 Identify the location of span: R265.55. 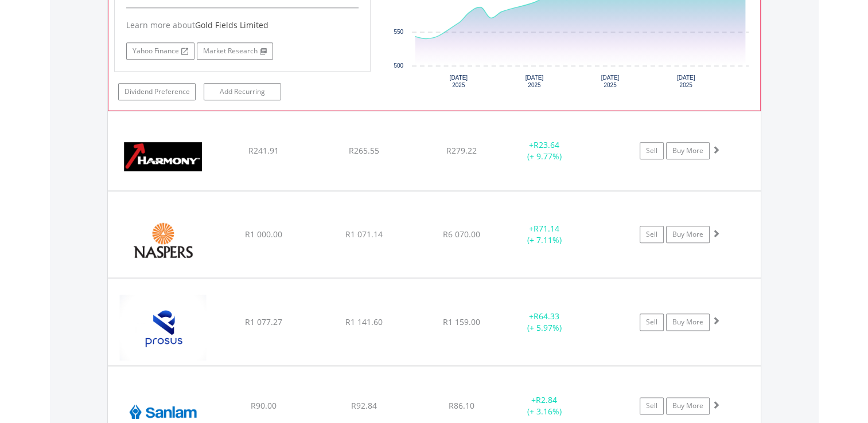
(364, 151).